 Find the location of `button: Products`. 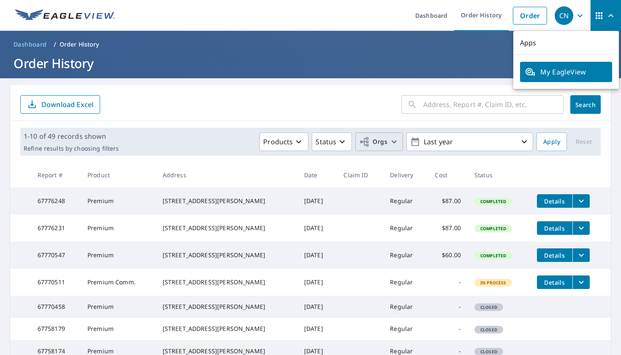

button: Products is located at coordinates (284, 142).